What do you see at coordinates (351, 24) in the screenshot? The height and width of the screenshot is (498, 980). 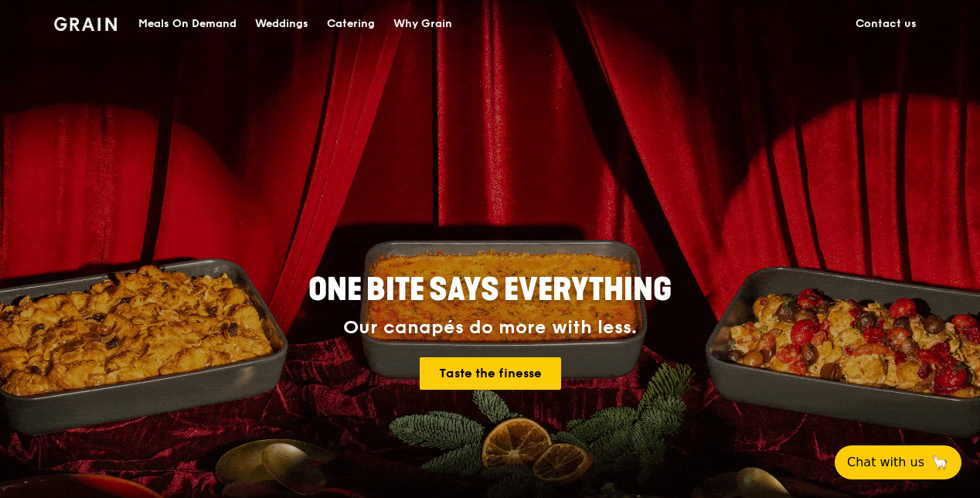 I see `a: Catering` at bounding box center [351, 24].